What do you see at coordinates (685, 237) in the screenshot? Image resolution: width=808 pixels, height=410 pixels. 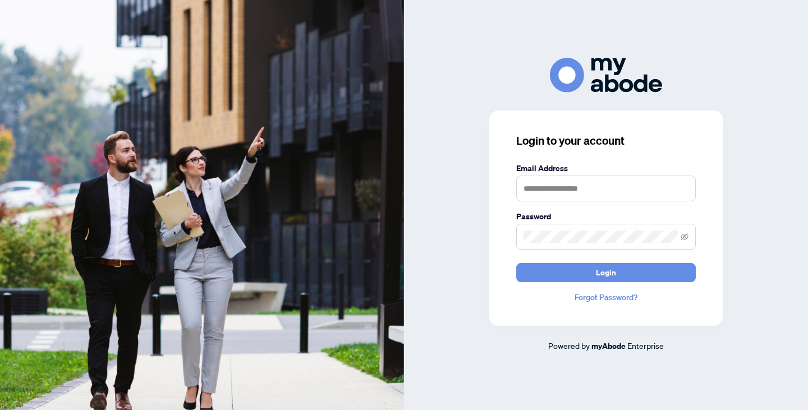 I see `span: eye-invisible` at bounding box center [685, 237].